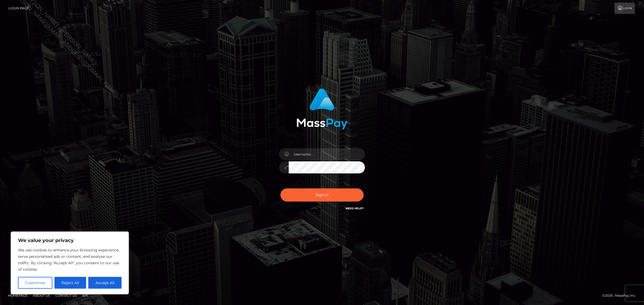  I want to click on a: Login Page, so click(19, 8).